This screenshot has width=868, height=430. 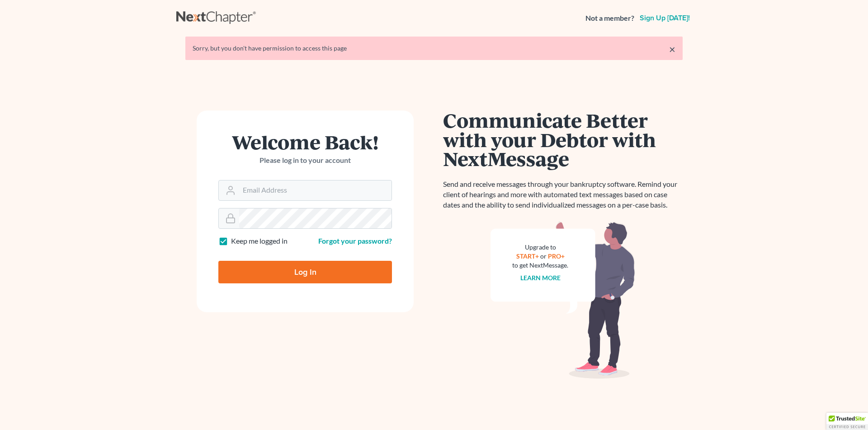 I want to click on h1: Welcome Back!, so click(x=306, y=142).